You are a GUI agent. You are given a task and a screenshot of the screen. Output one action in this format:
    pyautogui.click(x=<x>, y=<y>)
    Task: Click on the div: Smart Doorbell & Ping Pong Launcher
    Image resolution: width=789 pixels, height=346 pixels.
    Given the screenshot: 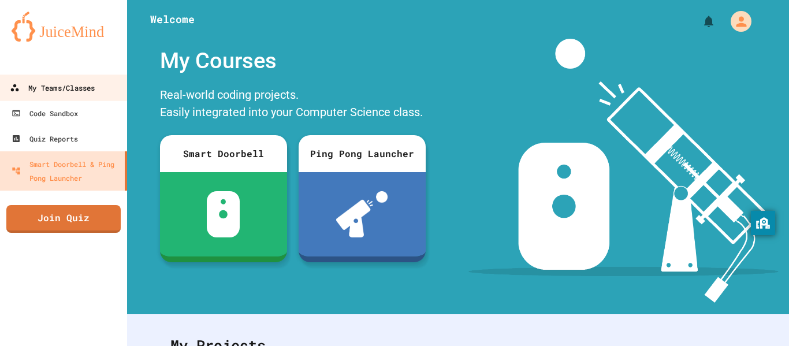 What is the action you would take?
    pyautogui.click(x=66, y=171)
    